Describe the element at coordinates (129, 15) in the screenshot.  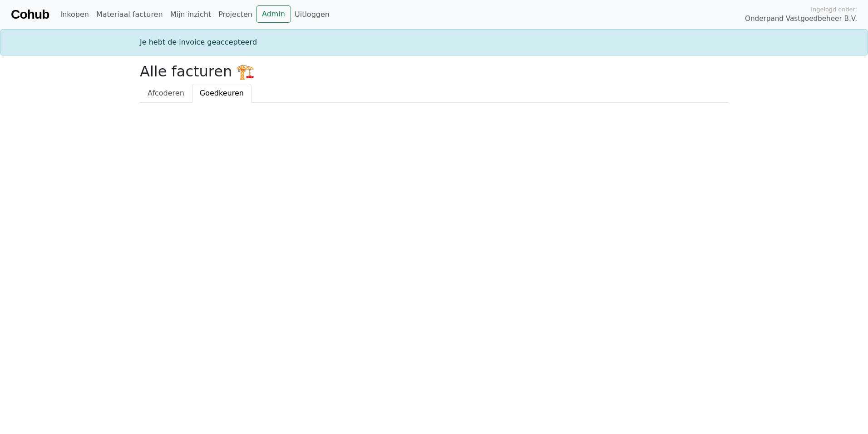
I see `a: Materiaal facturen` at that location.